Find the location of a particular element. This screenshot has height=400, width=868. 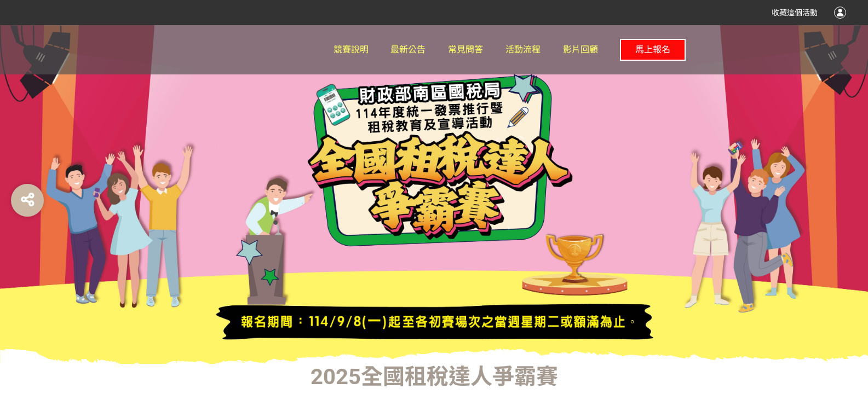

span: 常見問答 is located at coordinates (465, 49).